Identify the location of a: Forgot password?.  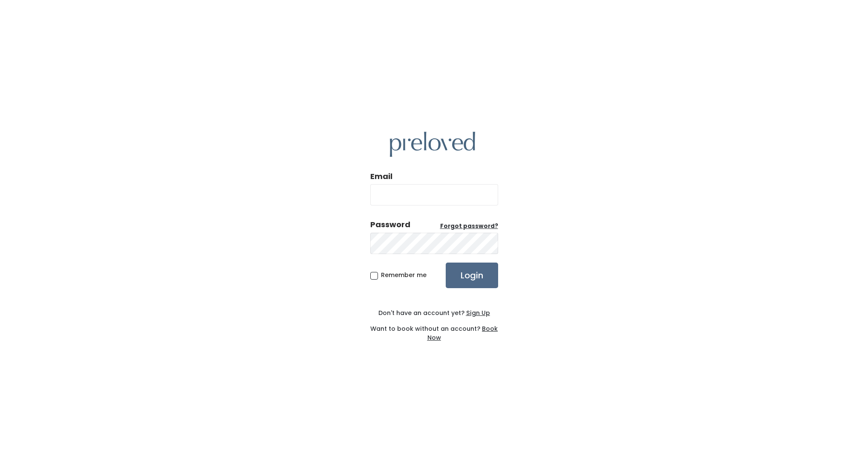
(470, 226).